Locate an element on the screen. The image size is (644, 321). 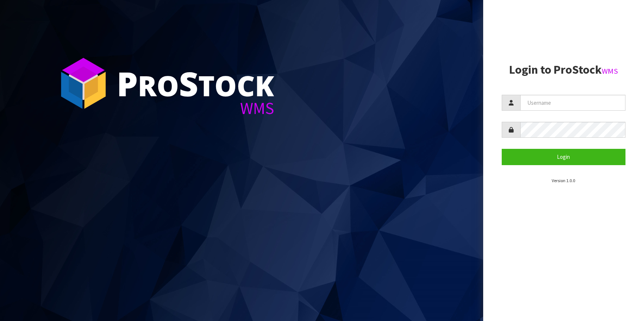
div: WMS is located at coordinates (195, 108).